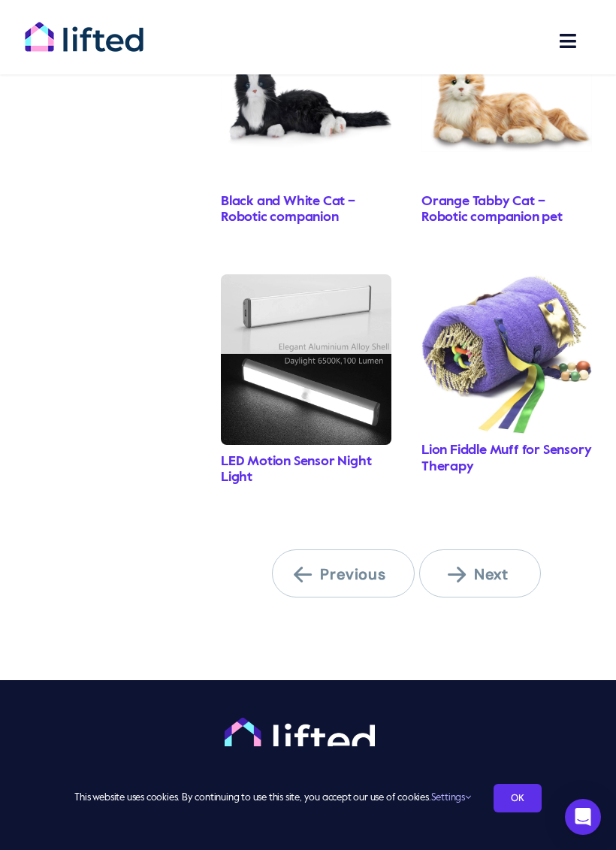  I want to click on span: This website uses cookies. By continuing to use this site, you accept our use of cookies., so click(272, 798).